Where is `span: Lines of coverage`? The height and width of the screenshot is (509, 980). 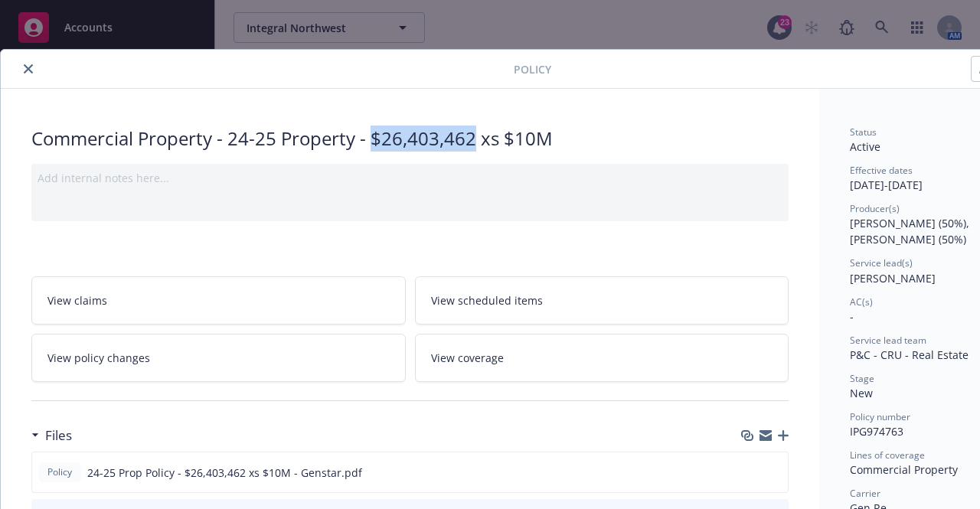
span: Lines of coverage is located at coordinates (887, 454).